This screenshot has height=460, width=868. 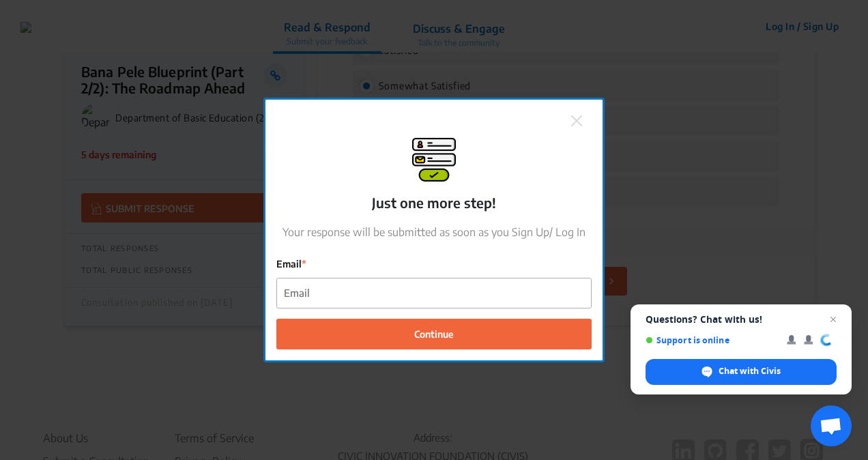 I want to click on span: Continue, so click(x=434, y=334).